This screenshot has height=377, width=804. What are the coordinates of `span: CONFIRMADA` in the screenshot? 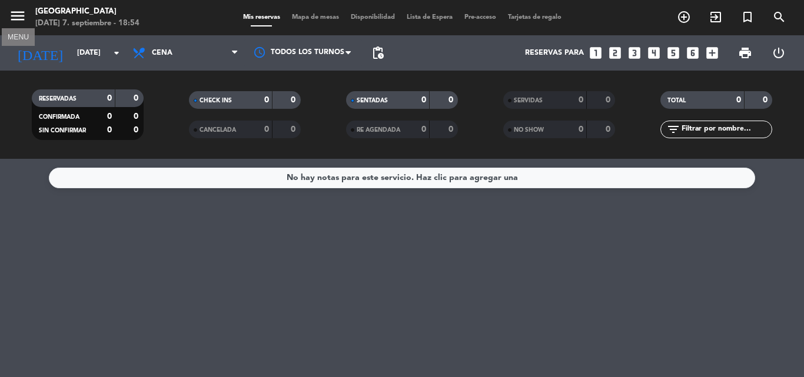 It's located at (59, 117).